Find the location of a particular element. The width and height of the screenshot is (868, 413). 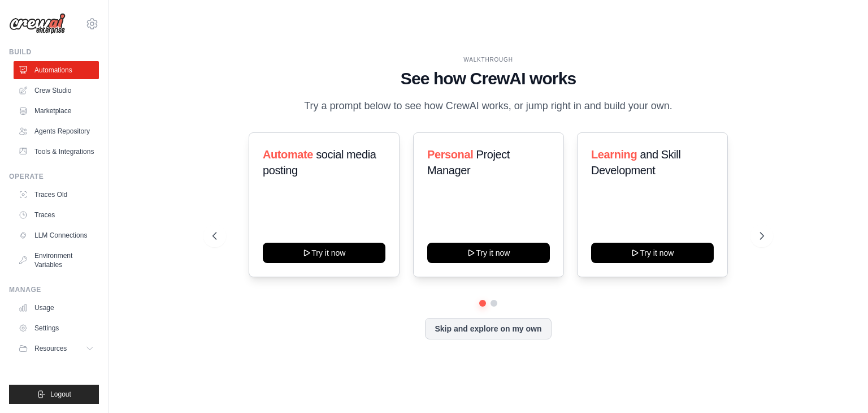

span: Project Manager is located at coordinates (469, 162).